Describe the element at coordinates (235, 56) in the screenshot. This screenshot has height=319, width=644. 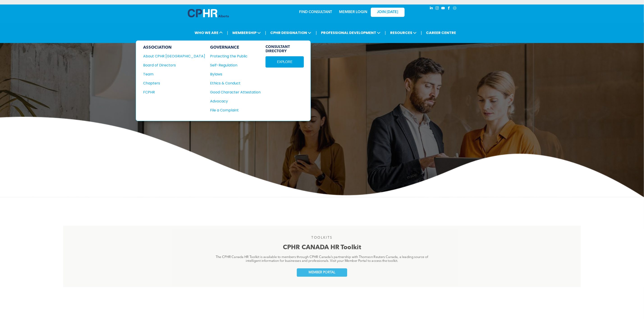
I see `a: Protecting the Public` at that location.